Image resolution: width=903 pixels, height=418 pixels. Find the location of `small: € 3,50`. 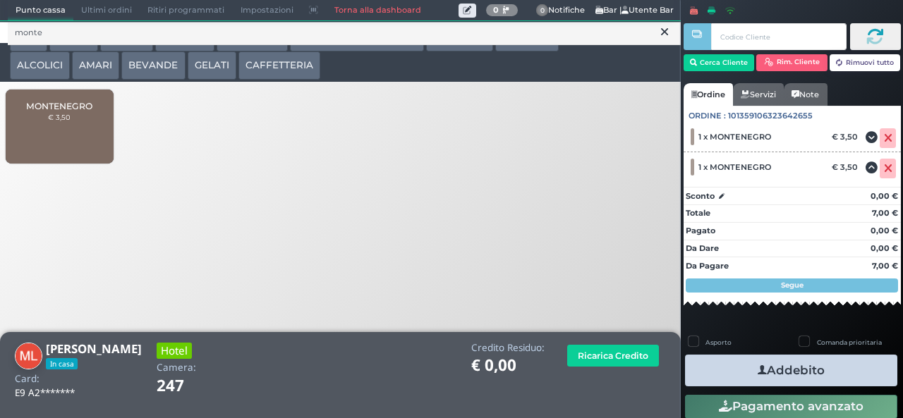

small: € 3,50 is located at coordinates (59, 117).